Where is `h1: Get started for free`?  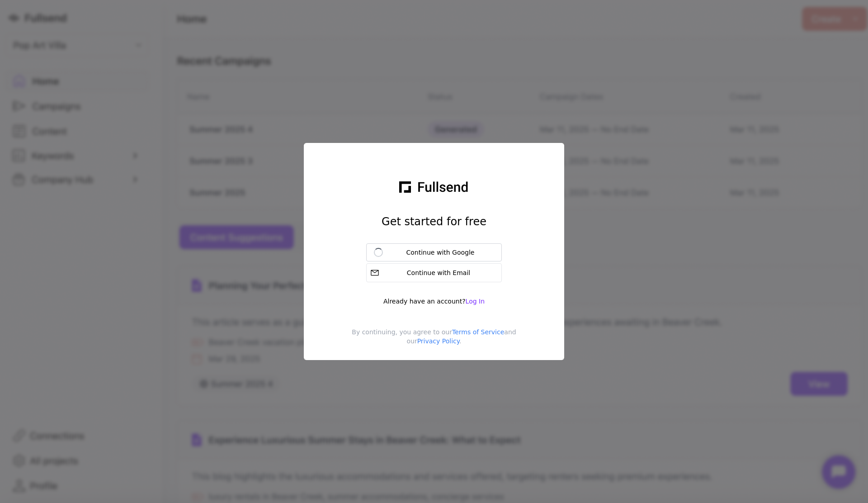
h1: Get started for free is located at coordinates (434, 221).